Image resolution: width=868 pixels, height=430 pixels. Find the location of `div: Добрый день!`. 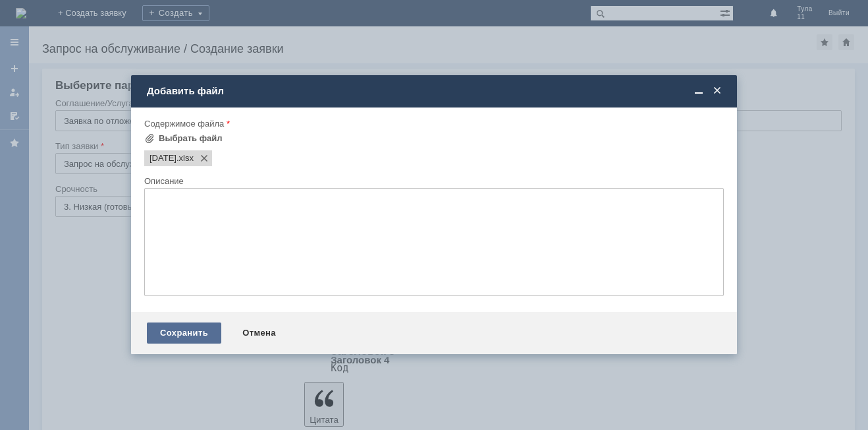

div: Добрый день! is located at coordinates (99, 10).